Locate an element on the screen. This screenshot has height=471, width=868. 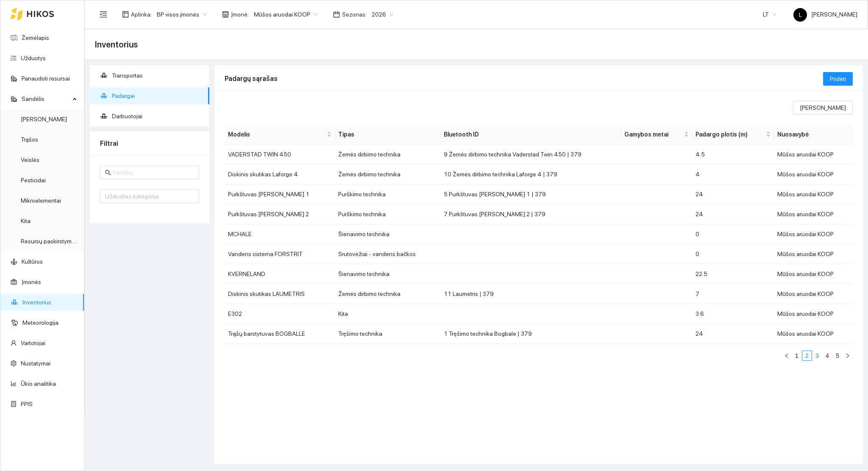
div: Padargų sąrašas is located at coordinates (524, 79).